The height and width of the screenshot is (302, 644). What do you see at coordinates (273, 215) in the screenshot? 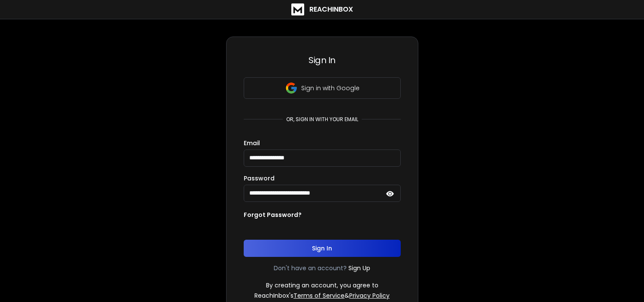
I see `p: Forgot Password?` at bounding box center [273, 215].